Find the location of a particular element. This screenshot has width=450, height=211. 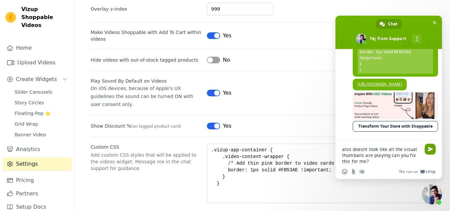

span: (on tagged product card) is located at coordinates (156, 126).